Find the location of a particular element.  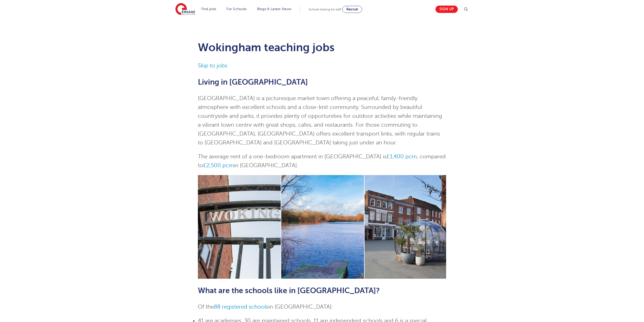

a: £2,500 pcm is located at coordinates (219, 165).